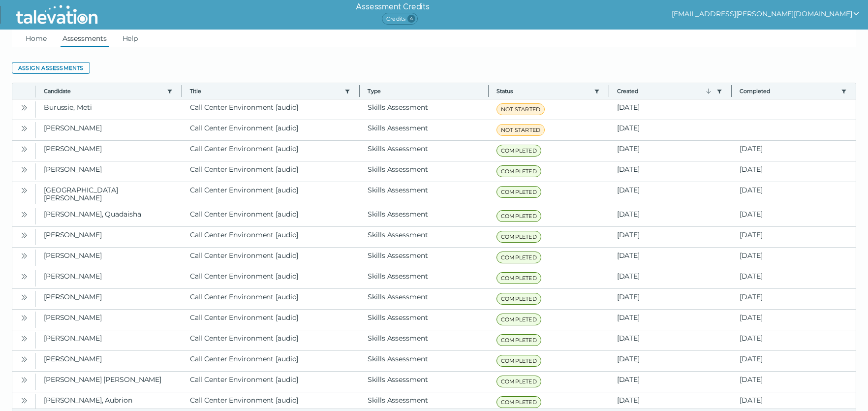 The width and height of the screenshot is (868, 411). Describe the element at coordinates (665, 91) in the screenshot. I see `button: Created` at that location.